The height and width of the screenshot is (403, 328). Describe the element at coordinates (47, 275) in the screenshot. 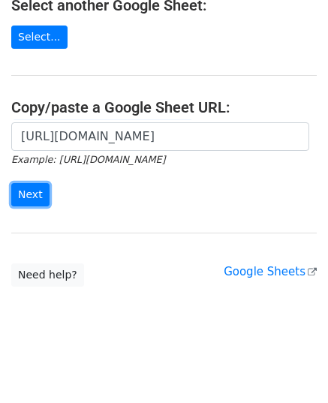

I see `a: Need help?` at that location.